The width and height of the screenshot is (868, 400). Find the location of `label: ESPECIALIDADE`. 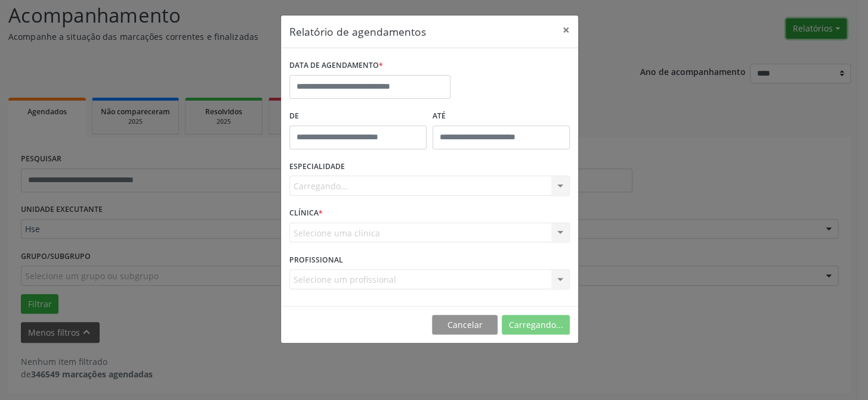

label: ESPECIALIDADE is located at coordinates (317, 167).